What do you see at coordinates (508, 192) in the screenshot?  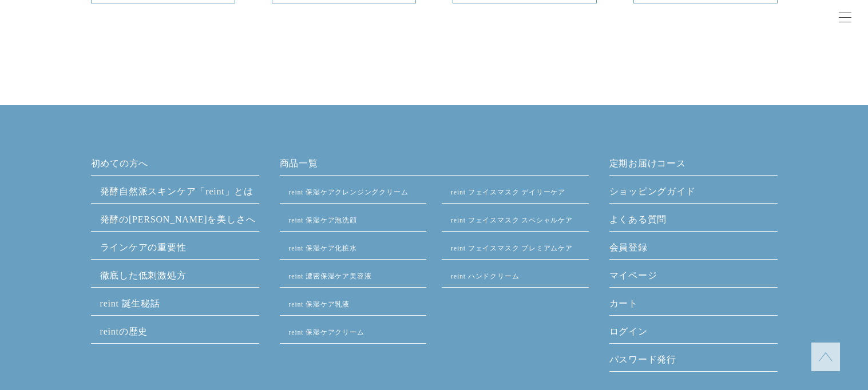 I see `a: reint フェイスマスク デイリーケア` at bounding box center [508, 192].